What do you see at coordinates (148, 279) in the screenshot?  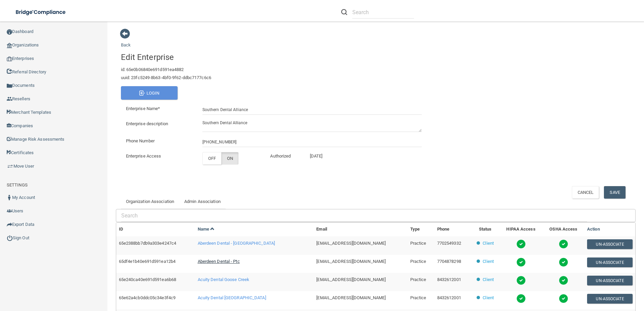 I see `span: 65e240ca40e691d591ea6b68` at bounding box center [148, 279].